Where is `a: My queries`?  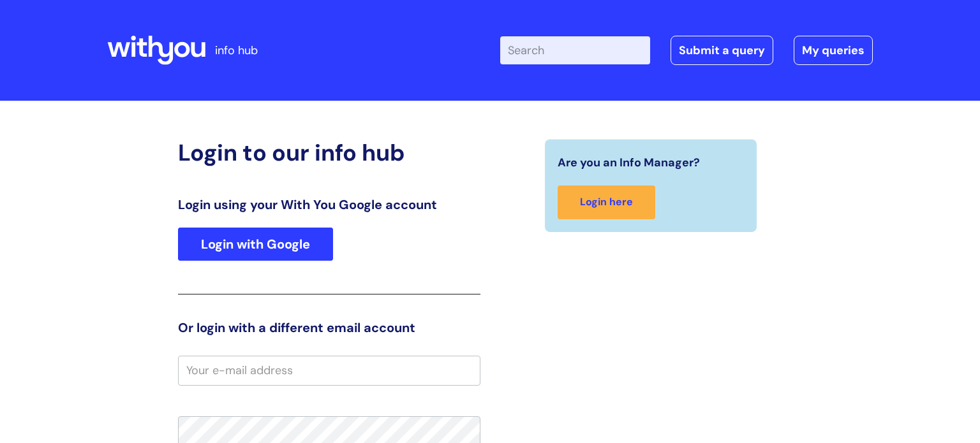 a: My queries is located at coordinates (833, 50).